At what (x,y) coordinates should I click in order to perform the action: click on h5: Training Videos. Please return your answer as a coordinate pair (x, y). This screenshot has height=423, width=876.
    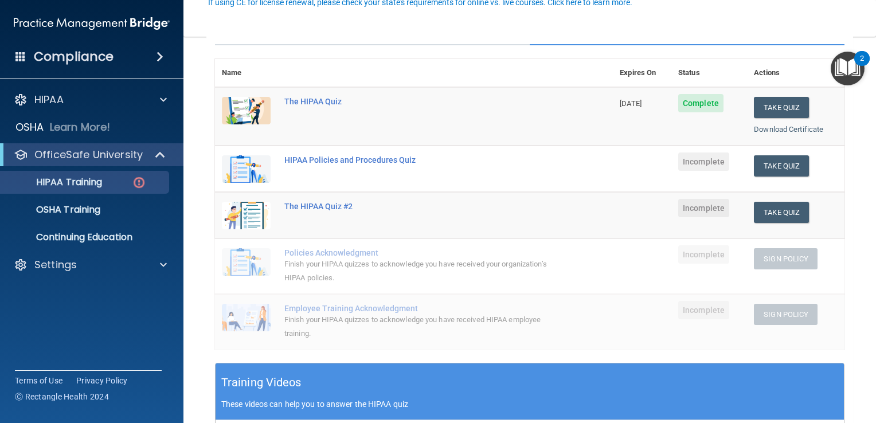
    Looking at the image, I should click on (261, 382).